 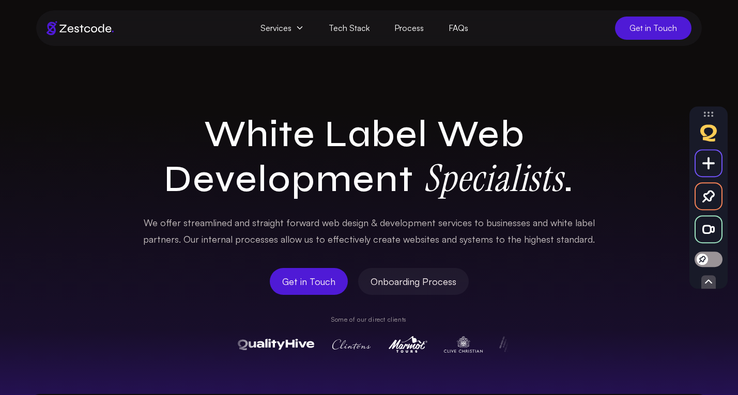 I want to click on span: websites, so click(x=421, y=239).